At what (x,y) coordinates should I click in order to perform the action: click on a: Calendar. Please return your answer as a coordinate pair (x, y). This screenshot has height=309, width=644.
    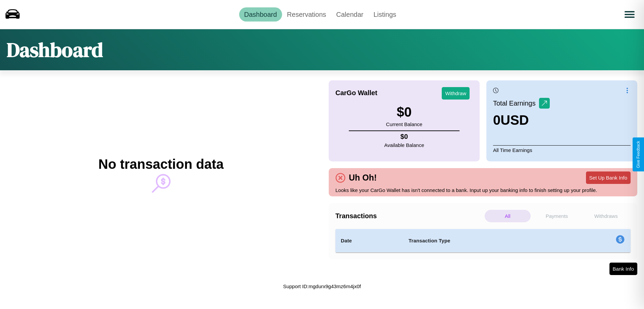
    Looking at the image, I should click on (349, 15).